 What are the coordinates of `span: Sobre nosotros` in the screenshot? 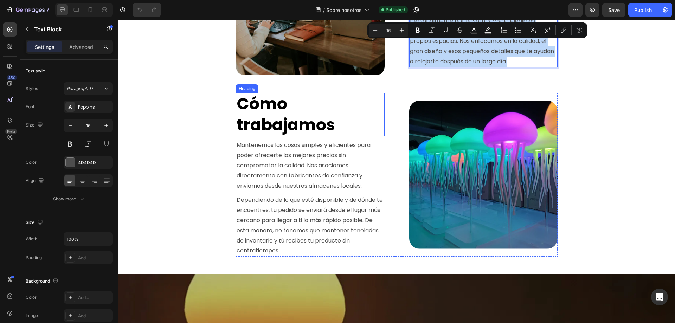 It's located at (344, 10).